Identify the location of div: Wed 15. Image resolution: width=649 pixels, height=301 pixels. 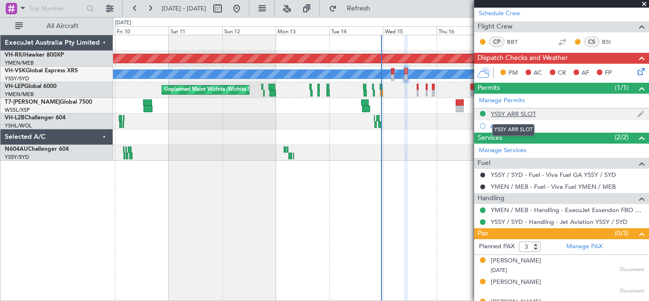
(410, 30).